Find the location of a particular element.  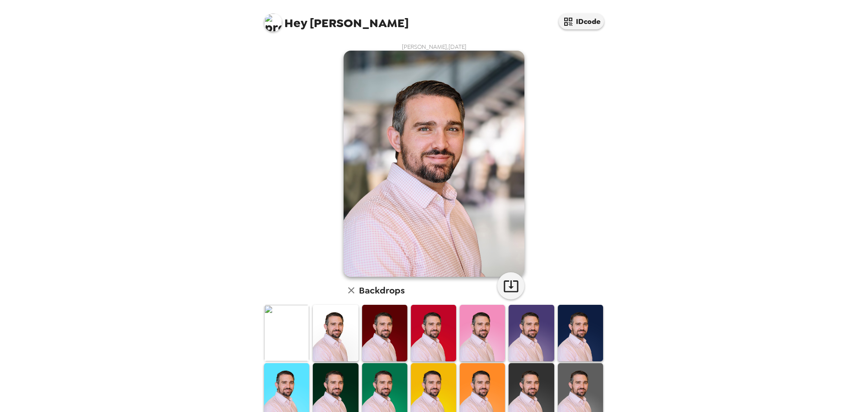

span: Hey is located at coordinates (296, 23).